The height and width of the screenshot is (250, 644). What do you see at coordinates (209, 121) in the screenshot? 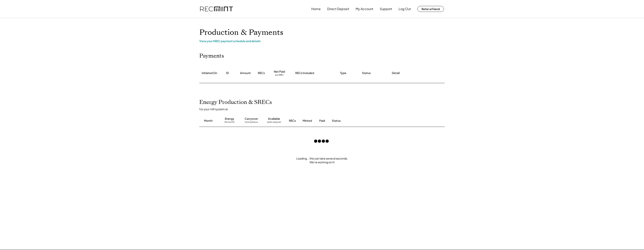
I see `div: Month` at bounding box center [209, 121].